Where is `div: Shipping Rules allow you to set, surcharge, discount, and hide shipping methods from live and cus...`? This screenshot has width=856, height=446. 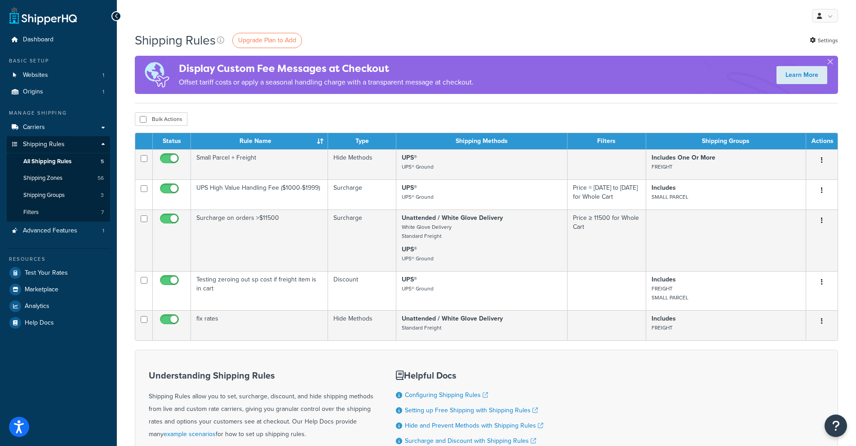 div: Shipping Rules allow you to set, surcharge, discount, and hide shipping methods from live and cus... is located at coordinates (261, 405).